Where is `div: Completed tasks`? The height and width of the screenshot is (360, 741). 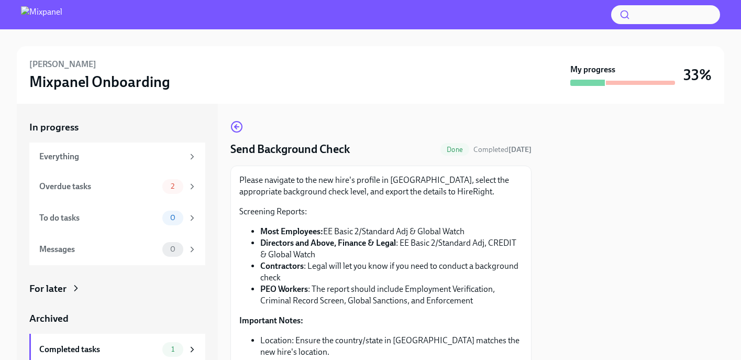 div: Completed tasks is located at coordinates (98, 349).